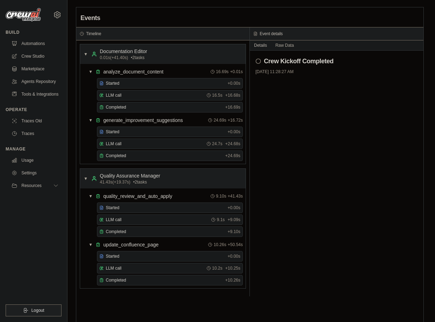 The width and height of the screenshot is (435, 322). I want to click on span: 16.69s, so click(223, 72).